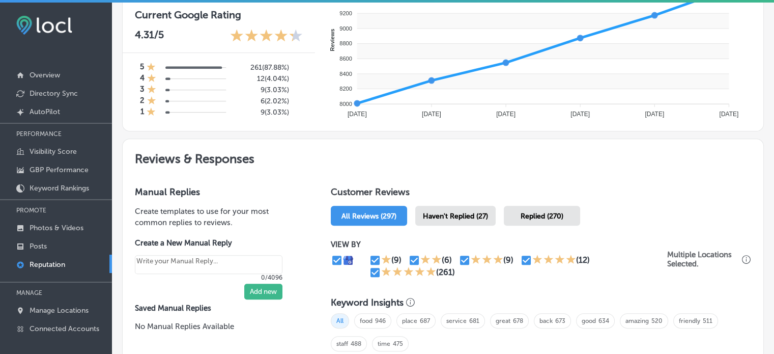 The height and width of the screenshot is (354, 774). I want to click on a: 520, so click(657, 321).